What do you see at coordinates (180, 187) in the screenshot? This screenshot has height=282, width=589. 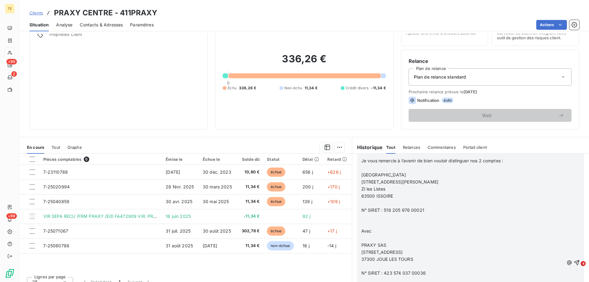 I see `span: 28 févr. 2025` at bounding box center [180, 187].